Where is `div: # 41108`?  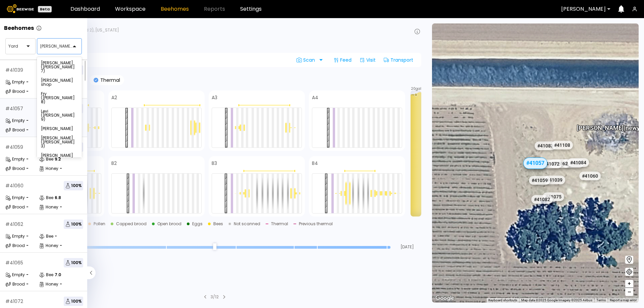
div: # 41108 is located at coordinates (562, 145).